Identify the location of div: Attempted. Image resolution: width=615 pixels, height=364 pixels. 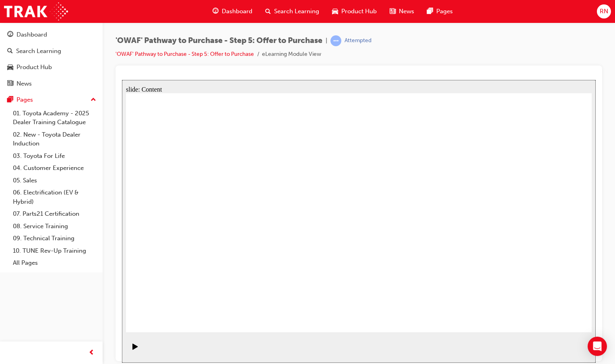
(358, 40).